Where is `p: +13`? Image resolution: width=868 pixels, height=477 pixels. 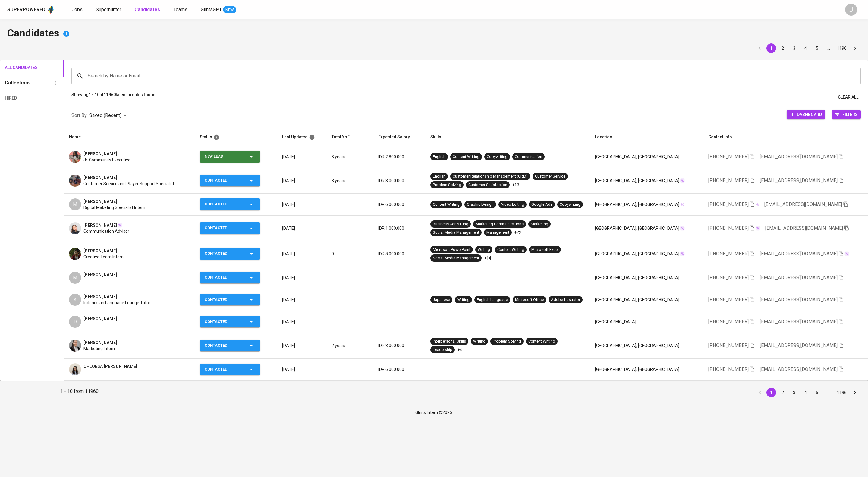
p: +13 is located at coordinates (516, 185).